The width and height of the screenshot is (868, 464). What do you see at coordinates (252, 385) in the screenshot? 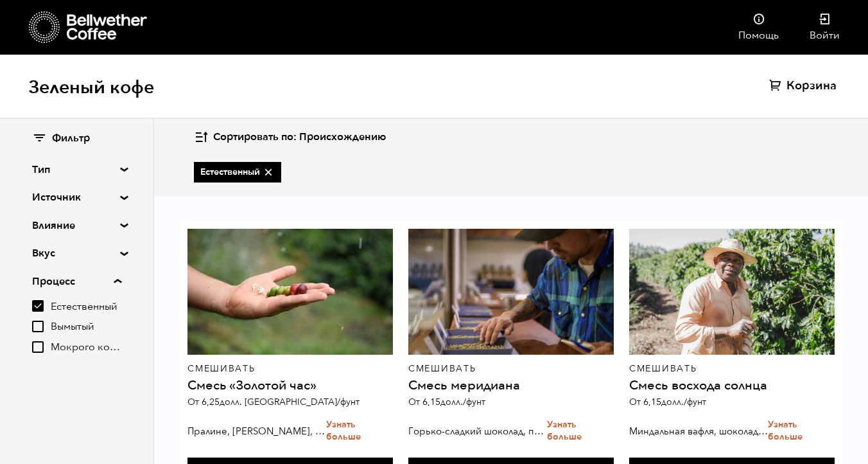
I see `font: Смесь «Золотой час»` at bounding box center [252, 385].